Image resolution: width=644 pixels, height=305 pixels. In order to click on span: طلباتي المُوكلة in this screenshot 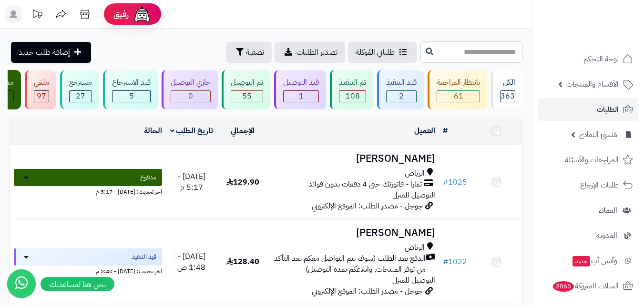, I will do `click(375, 52)`.